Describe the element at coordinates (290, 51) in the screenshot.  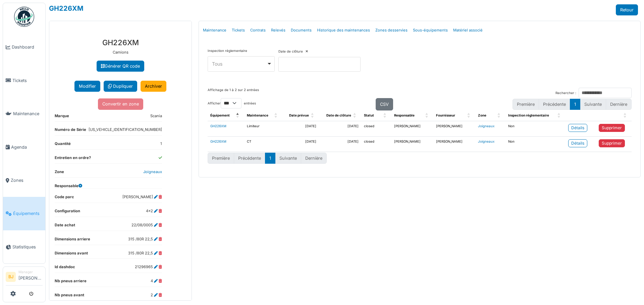
I see `label: Date de clôture` at that location.